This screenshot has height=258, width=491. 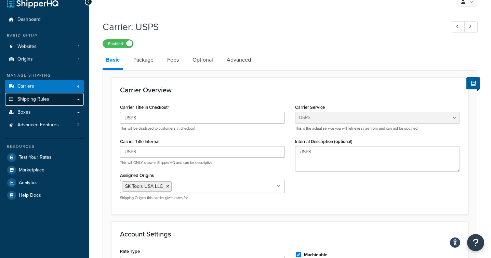 What do you see at coordinates (44, 86) in the screenshot?
I see `a: Carriers4` at bounding box center [44, 86].